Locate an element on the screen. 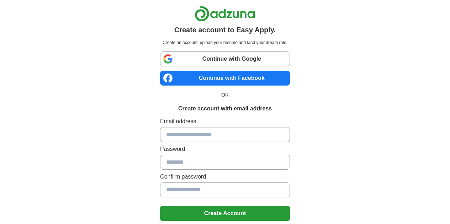  span: OR is located at coordinates (225, 95).